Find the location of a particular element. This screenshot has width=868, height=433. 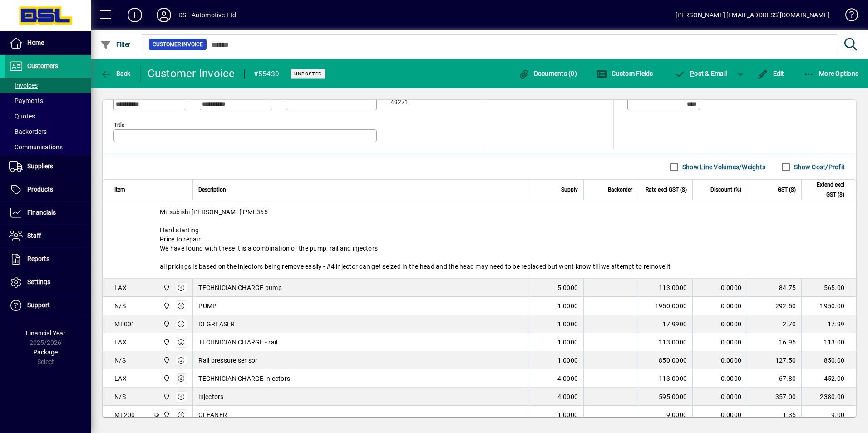

span: TECHNICIAN CHARGE injectors is located at coordinates (244, 379).